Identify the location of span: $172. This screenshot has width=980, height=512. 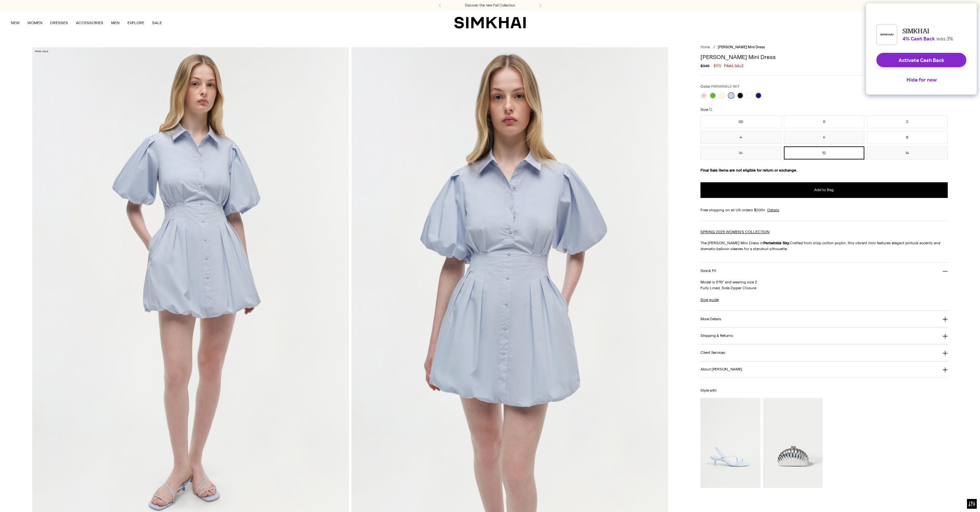
(718, 66).